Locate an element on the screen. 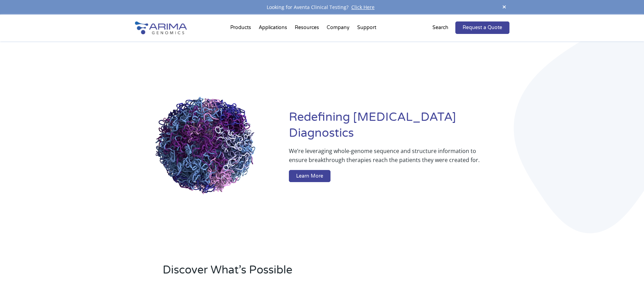 This screenshot has width=644, height=296. a: Request a Quote is located at coordinates (482, 28).